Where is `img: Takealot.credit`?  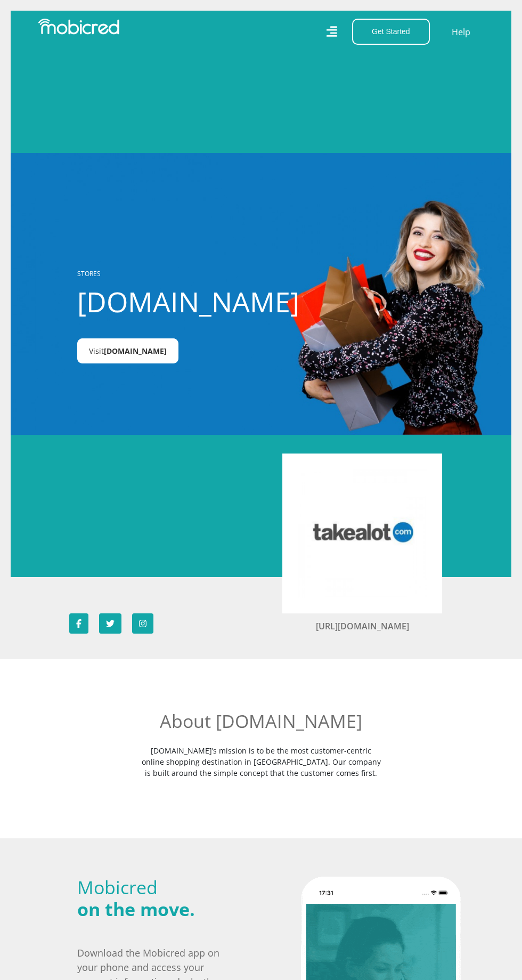 img: Takealot.credit is located at coordinates (363, 533).